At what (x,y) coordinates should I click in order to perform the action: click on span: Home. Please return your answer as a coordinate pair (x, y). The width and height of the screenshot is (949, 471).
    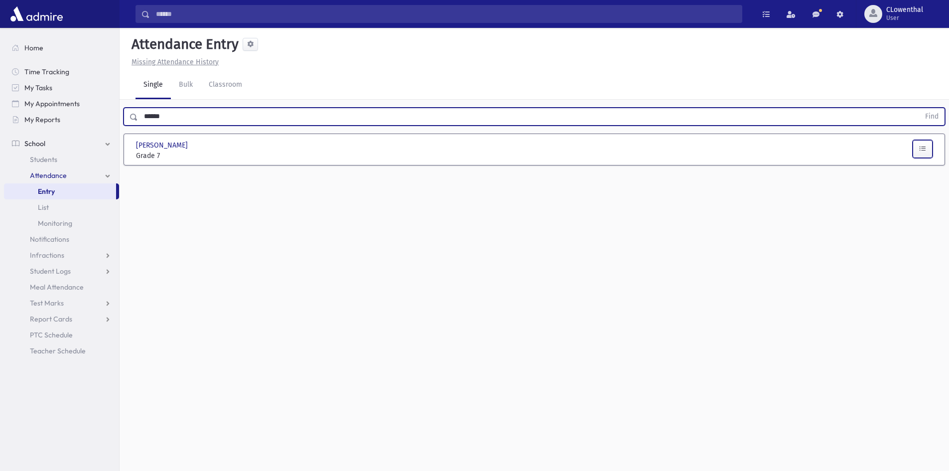
    Looking at the image, I should click on (34, 48).